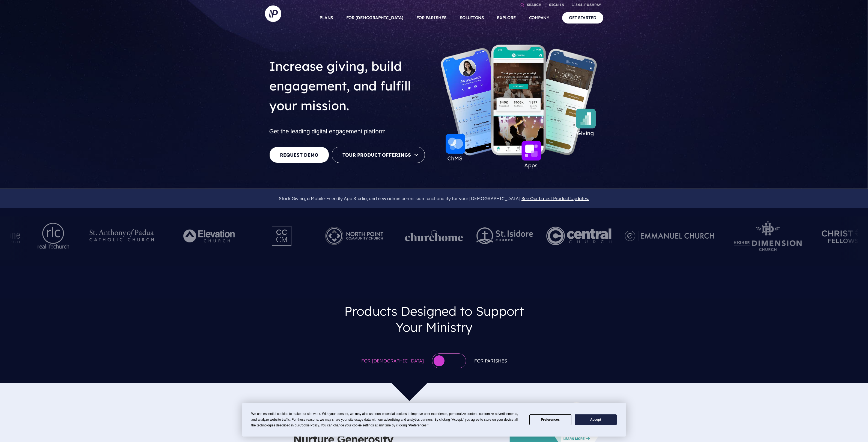 This screenshot has width=868, height=442. I want to click on div: We use essential cookies to make our site work. With your consent, we may also use non-essential ..., so click(387, 419).